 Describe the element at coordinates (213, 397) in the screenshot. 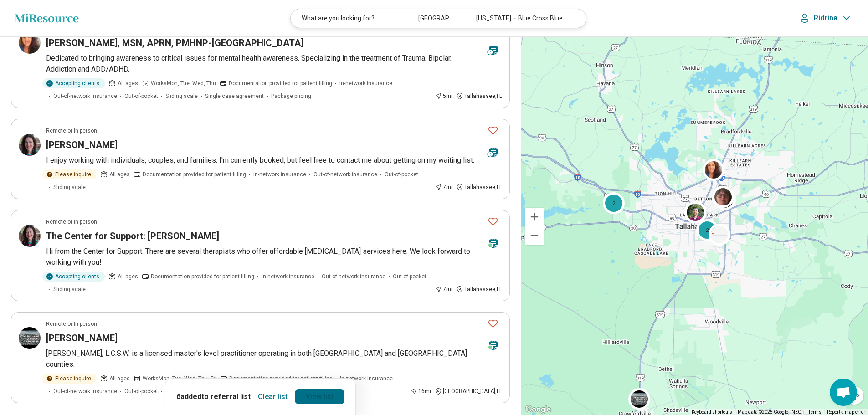

I see `p: 6 added` at that location.